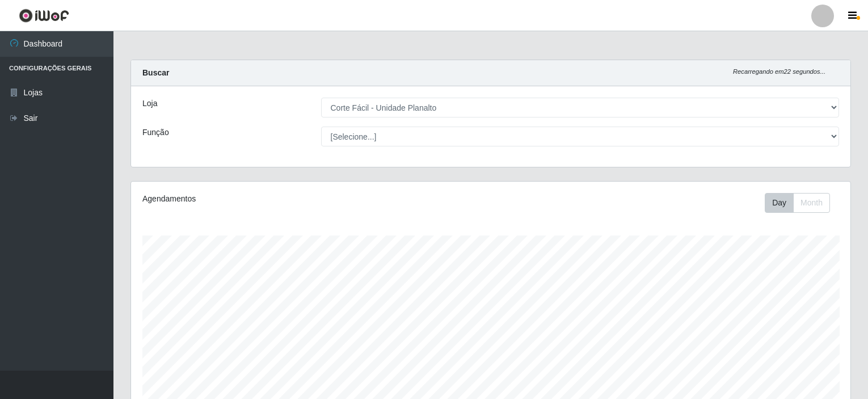 The height and width of the screenshot is (399, 868). Describe the element at coordinates (155, 72) in the screenshot. I see `strong: Buscar` at that location.